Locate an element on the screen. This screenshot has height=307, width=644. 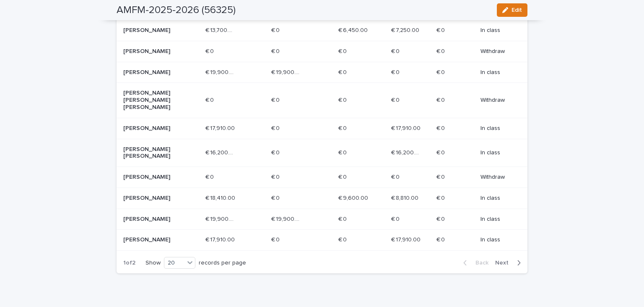
p: € 9,600.00 is located at coordinates (354, 197).